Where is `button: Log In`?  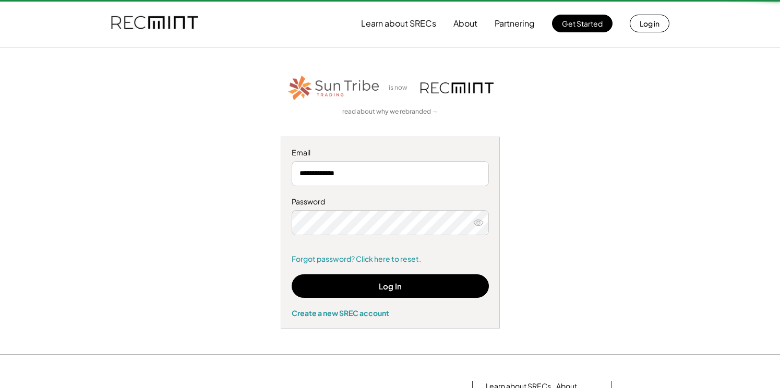 button: Log In is located at coordinates (390, 286).